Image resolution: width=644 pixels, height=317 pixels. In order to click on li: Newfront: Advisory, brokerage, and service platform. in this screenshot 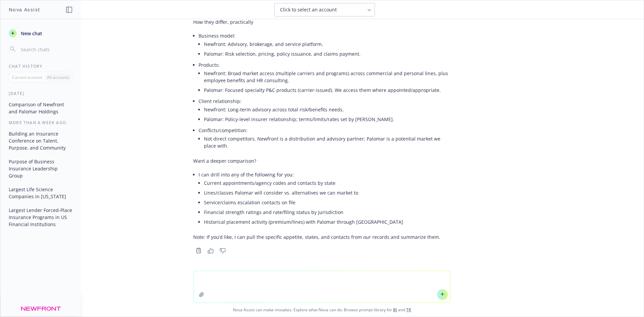, I will do `click(327, 44)`.